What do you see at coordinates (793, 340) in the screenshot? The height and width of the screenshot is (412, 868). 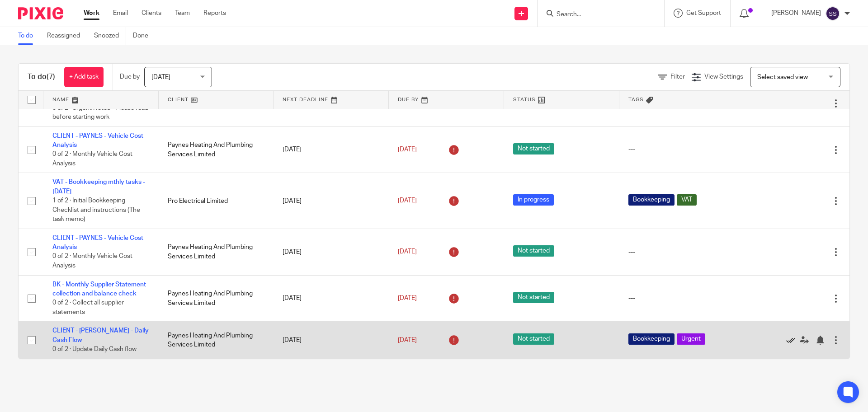 I see `a: Mark as done` at bounding box center [793, 340].